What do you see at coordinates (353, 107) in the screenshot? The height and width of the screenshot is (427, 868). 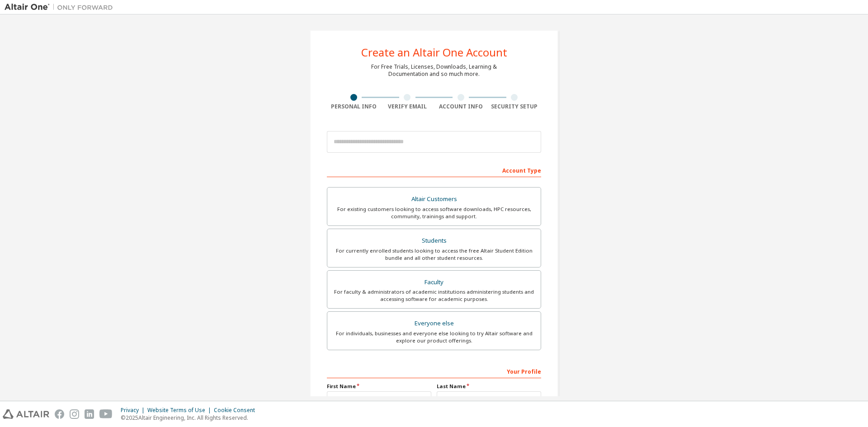 I see `div: Personal Info` at bounding box center [353, 107].